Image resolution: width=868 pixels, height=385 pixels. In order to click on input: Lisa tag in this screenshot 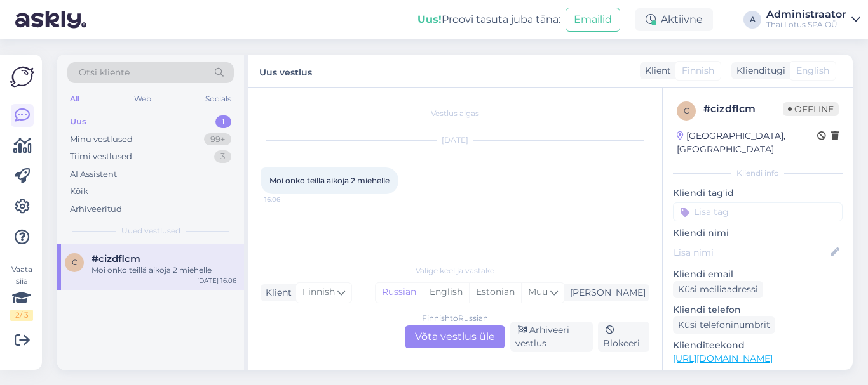, I will do `click(758, 212)`.